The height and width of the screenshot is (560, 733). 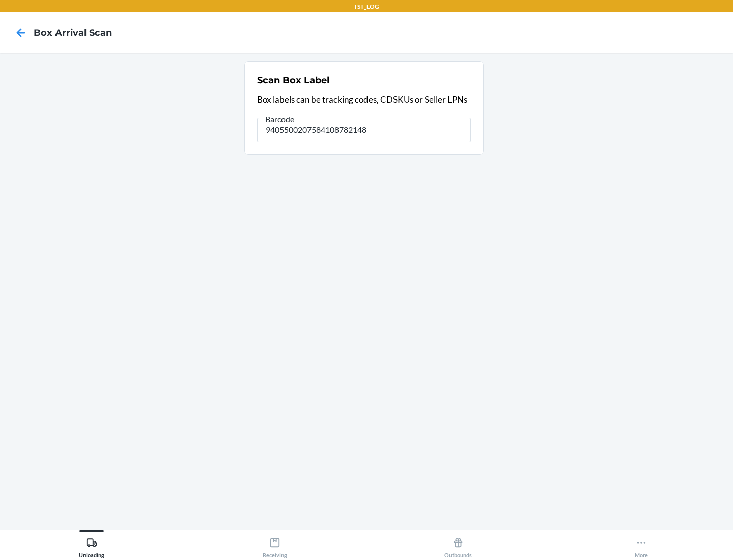 What do you see at coordinates (366, 6) in the screenshot?
I see `p: TST_LOG` at bounding box center [366, 6].